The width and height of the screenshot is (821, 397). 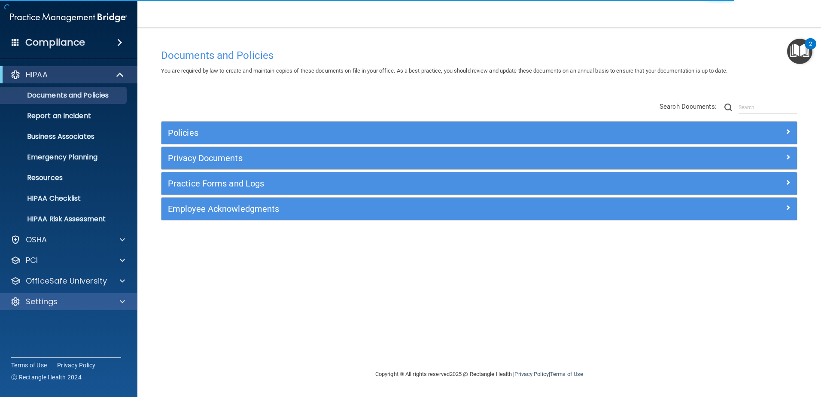 I want to click on button: Open Resource Center, 2 new notifications, so click(x=800, y=51).